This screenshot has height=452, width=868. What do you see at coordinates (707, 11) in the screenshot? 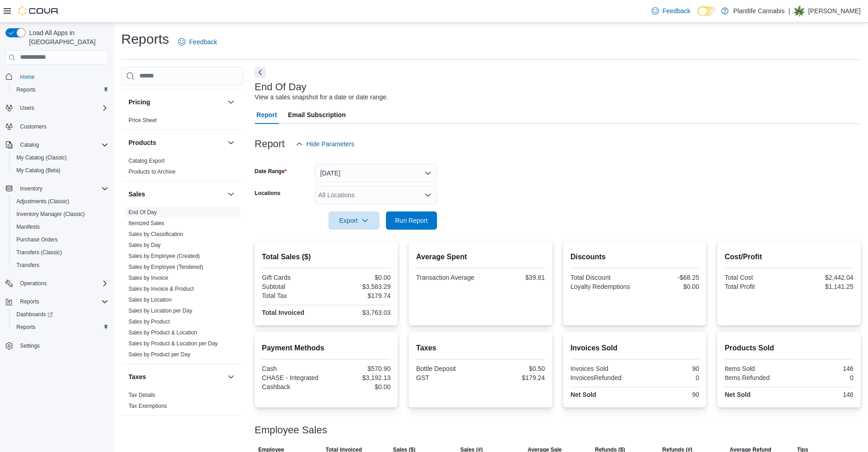
I see `input: Dark Mode` at bounding box center [707, 11].